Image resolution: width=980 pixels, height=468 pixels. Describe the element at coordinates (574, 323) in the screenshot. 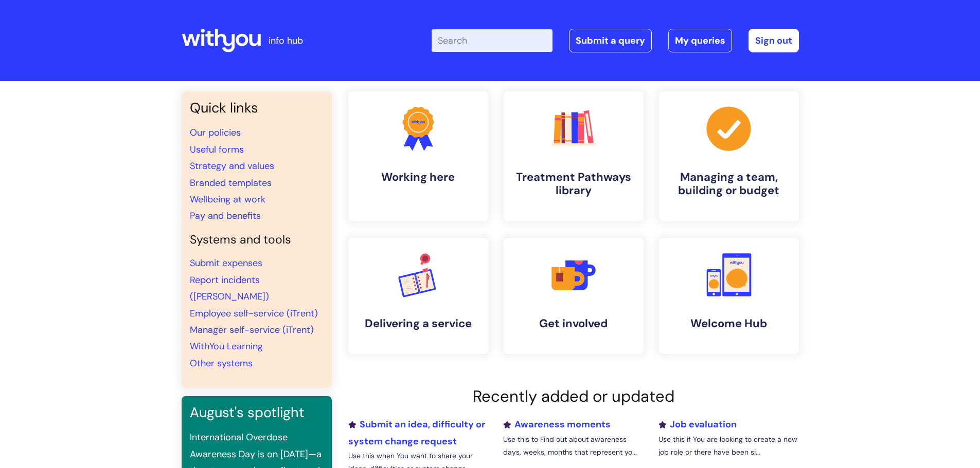

I see `h4: Get involved` at that location.